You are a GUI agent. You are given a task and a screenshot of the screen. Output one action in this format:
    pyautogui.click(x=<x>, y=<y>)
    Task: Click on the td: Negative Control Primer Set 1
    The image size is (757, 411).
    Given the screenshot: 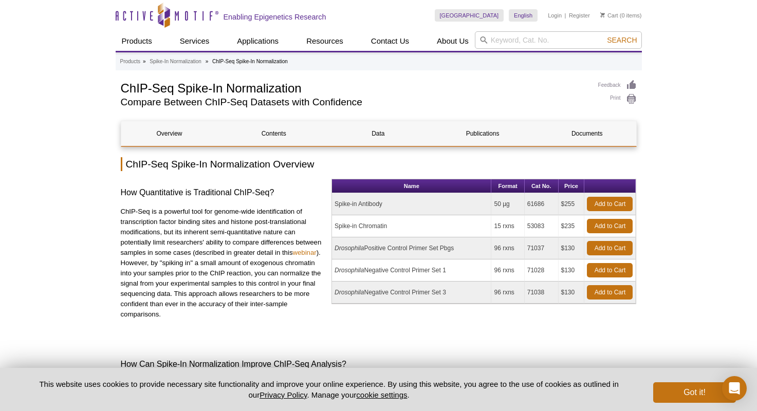 What is the action you would take?
    pyautogui.click(x=412, y=270)
    